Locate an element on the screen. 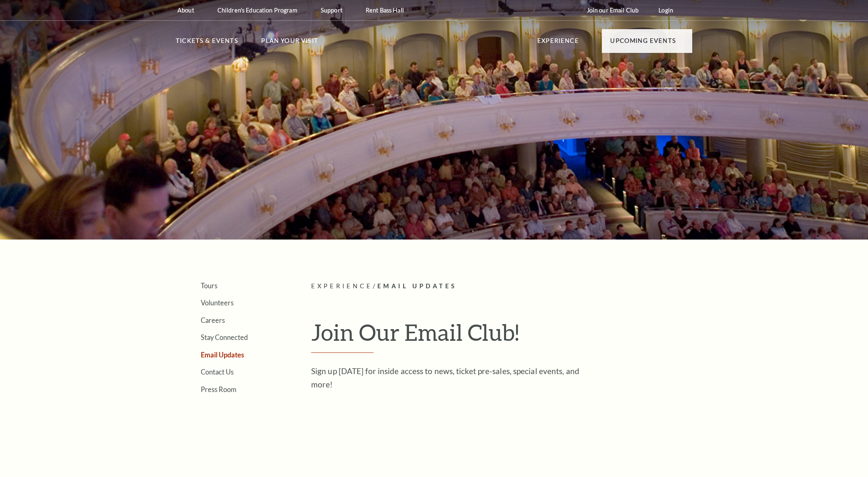 This screenshot has height=477, width=868. span: Email Updates is located at coordinates (417, 286).